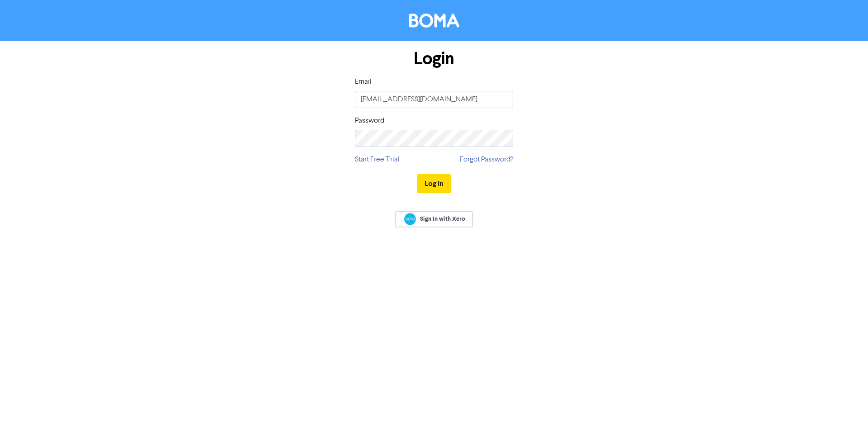  I want to click on label: Password, so click(369, 121).